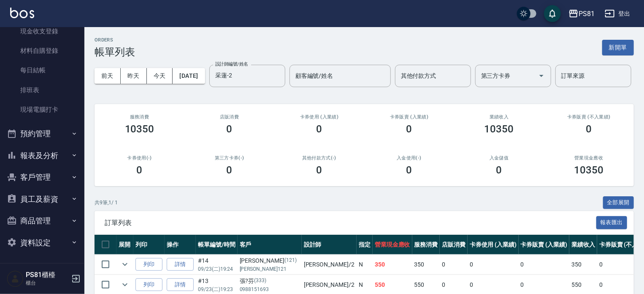 This screenshot has height=294, width=644. I want to click on th: 營業現金應收, so click(392, 245).